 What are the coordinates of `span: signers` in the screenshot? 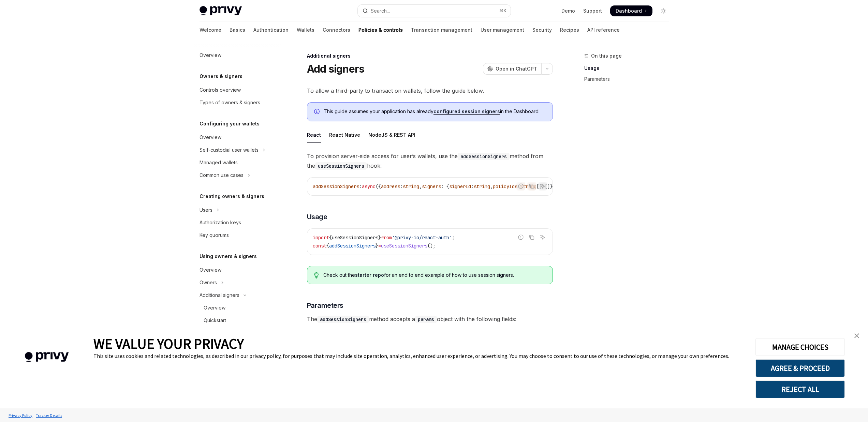 It's located at (431, 187).